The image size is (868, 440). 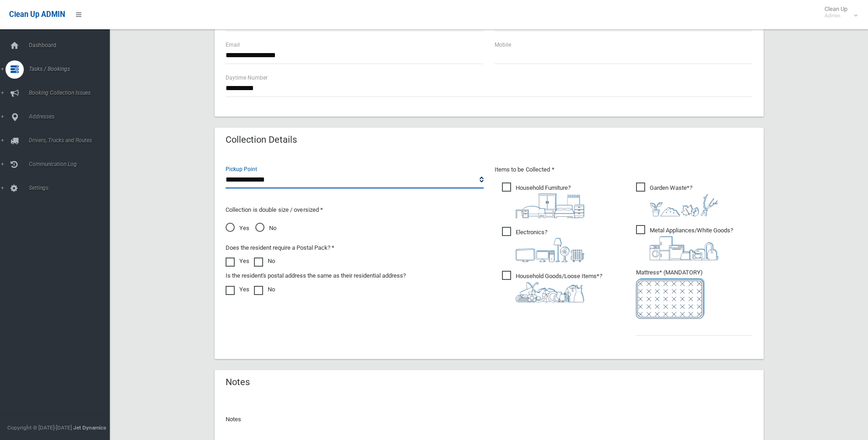 I want to click on label: Is the resident's postal address the same as their residential address?, so click(x=316, y=276).